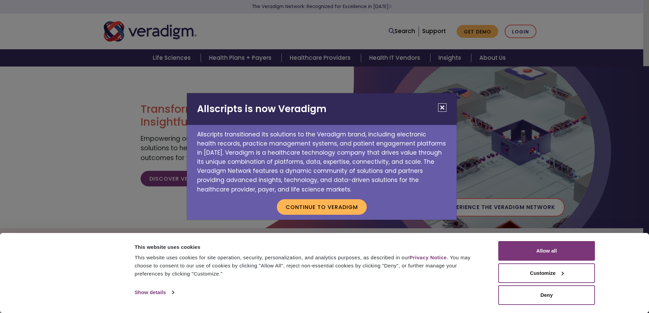 The image size is (649, 313). What do you see at coordinates (309, 266) in the screenshot?
I see `div: This website uses cookies for site operation, security, personalization, and analytics purposes, ...` at bounding box center [309, 266].